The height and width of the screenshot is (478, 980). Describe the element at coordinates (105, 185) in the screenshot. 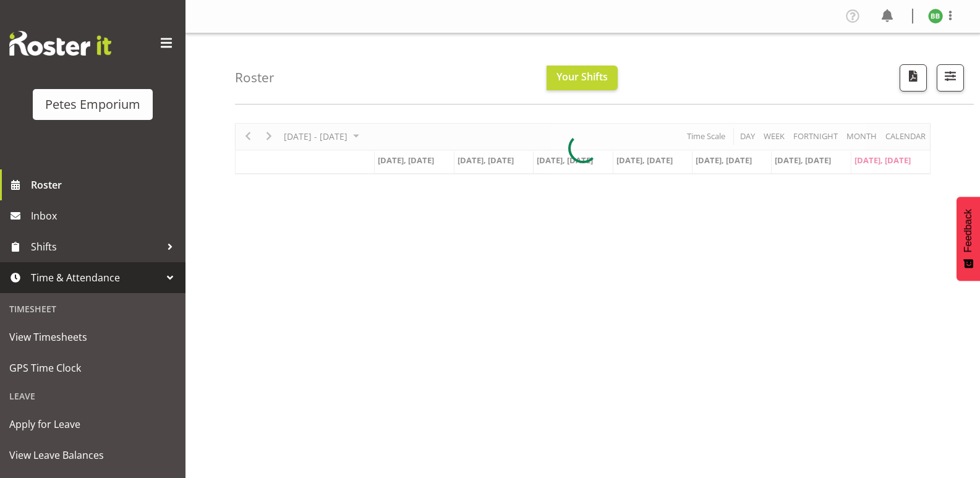

I see `span: Roster` at that location.